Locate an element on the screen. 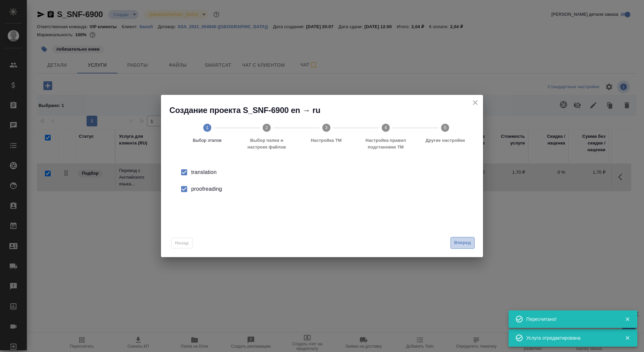 Image resolution: width=644 pixels, height=352 pixels. span: Другие настройки is located at coordinates (445, 141).